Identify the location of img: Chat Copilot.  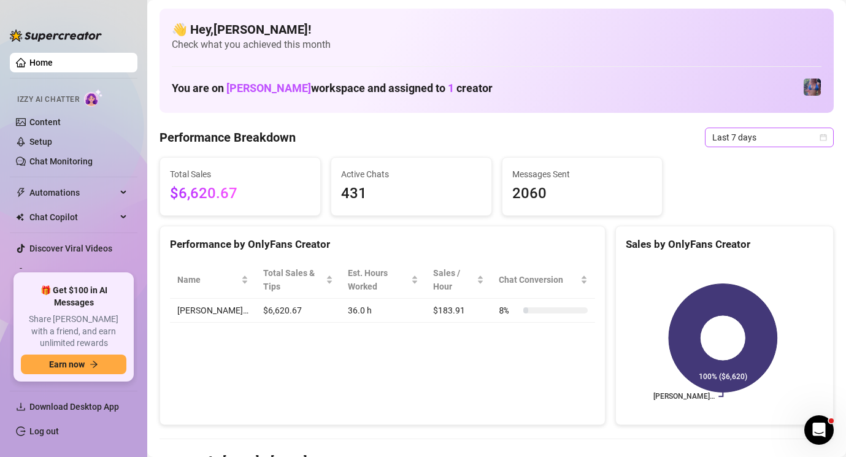
(20, 217).